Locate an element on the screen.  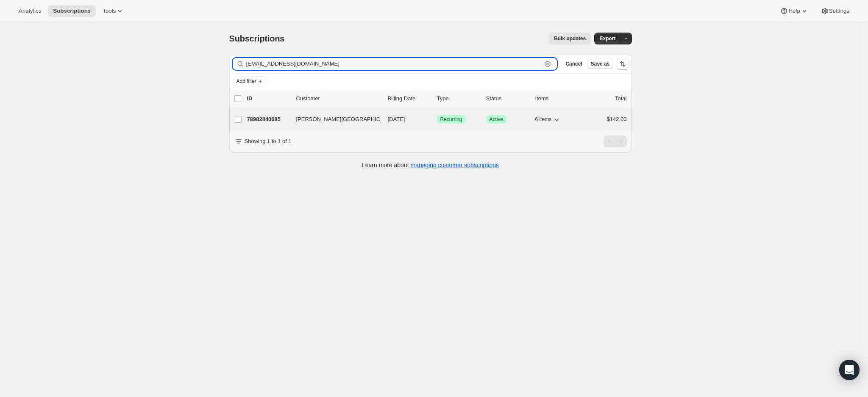
span: 6 items is located at coordinates (544, 120).